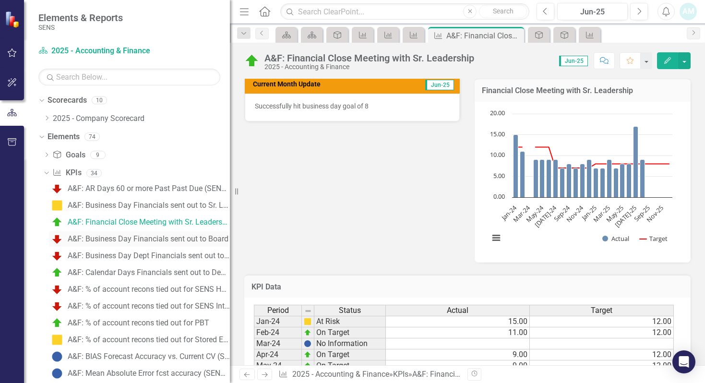  What do you see at coordinates (592, 12) in the screenshot?
I see `div: Jun-25` at bounding box center [592, 12].